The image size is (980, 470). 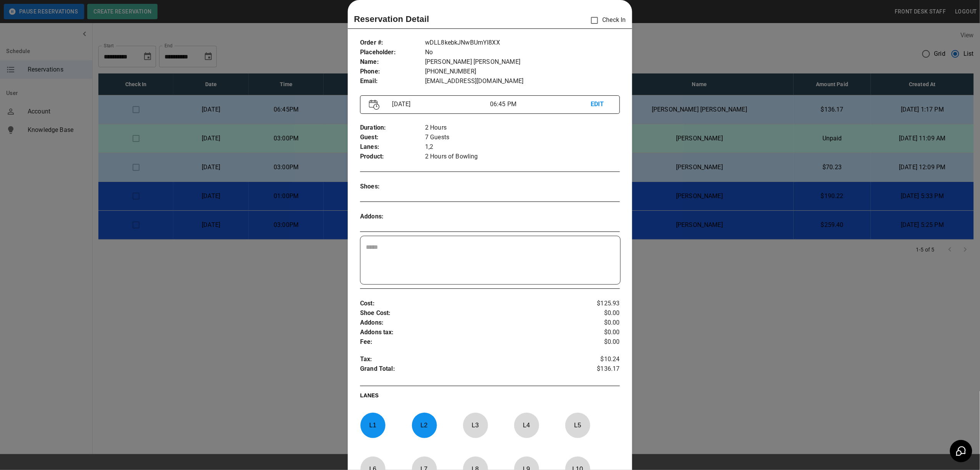 I want to click on p: Reservation Detail, so click(x=392, y=19).